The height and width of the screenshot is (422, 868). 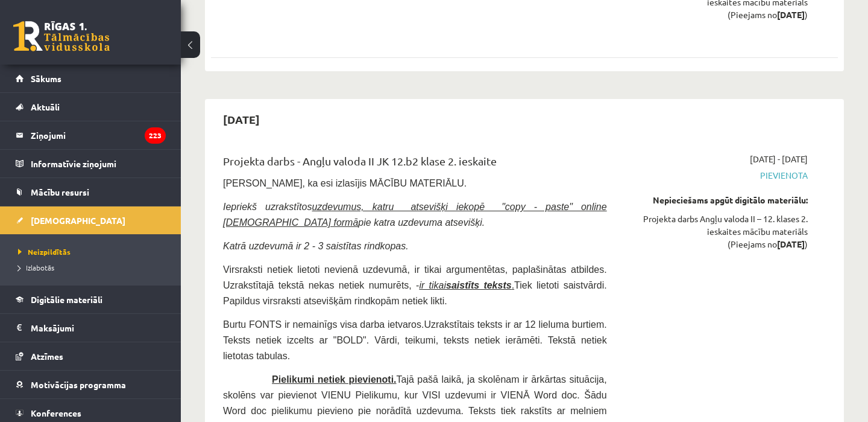 I want to click on u: ir tikai, so click(x=465, y=285).